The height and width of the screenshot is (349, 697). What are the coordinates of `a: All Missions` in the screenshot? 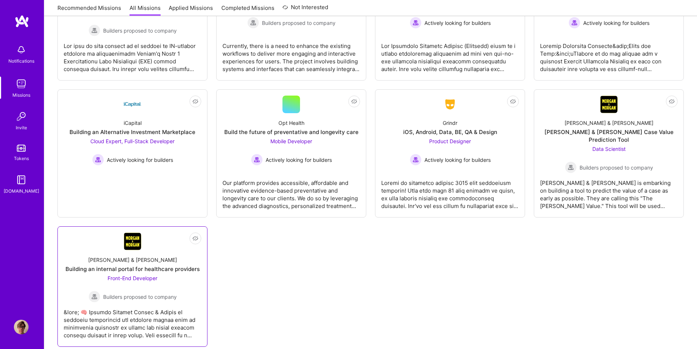 It's located at (145, 10).